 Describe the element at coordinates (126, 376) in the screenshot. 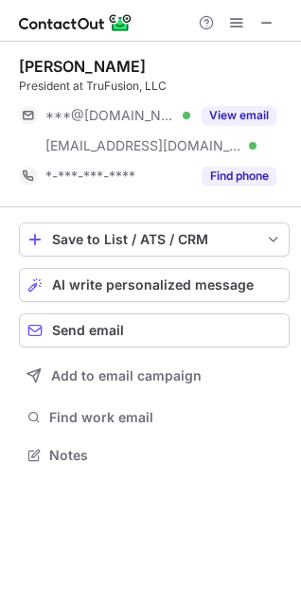

I see `span: Add to email campaign` at that location.